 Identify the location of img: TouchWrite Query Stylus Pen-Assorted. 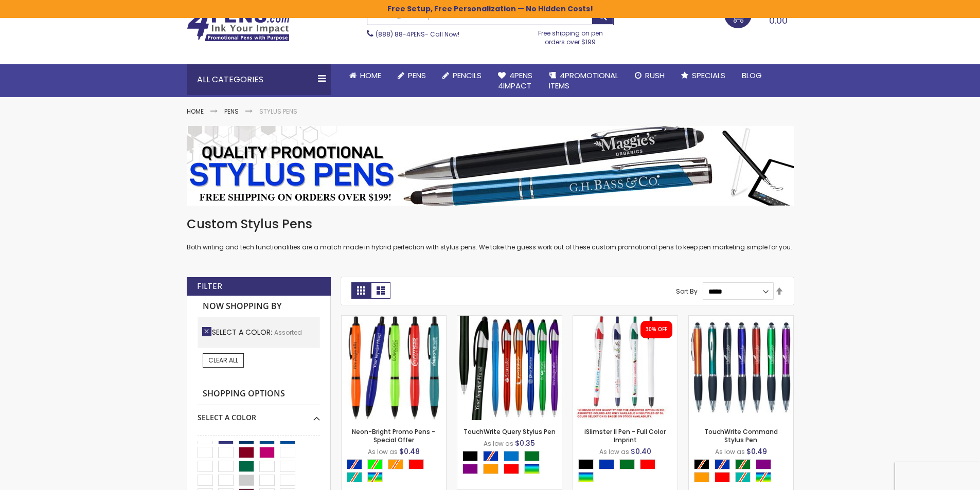
(509, 368).